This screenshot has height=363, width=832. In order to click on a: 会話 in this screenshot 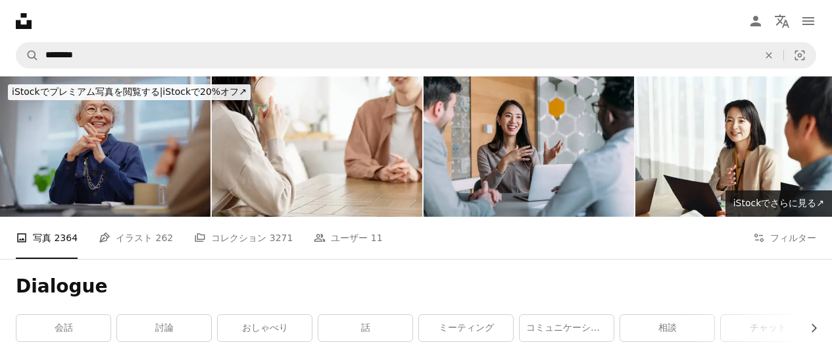, I will do `click(63, 328)`.